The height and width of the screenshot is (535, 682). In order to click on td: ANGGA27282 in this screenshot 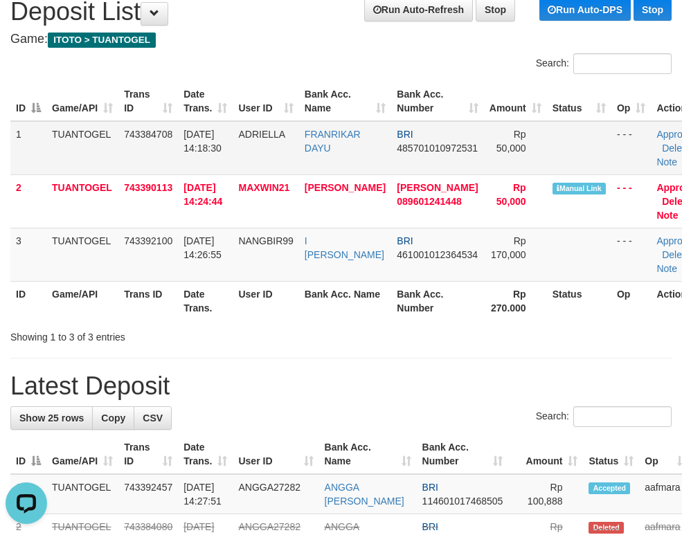, I will do `click(276, 494)`.